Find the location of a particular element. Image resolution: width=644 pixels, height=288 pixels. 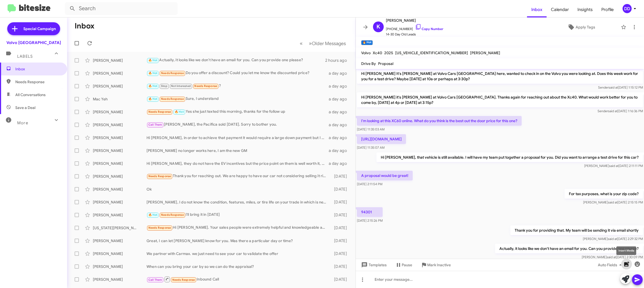

span: Auto Fields is located at coordinates (611, 265).